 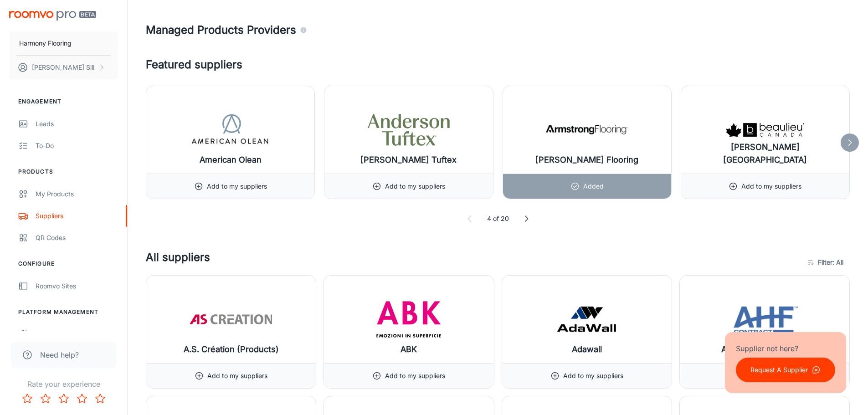 I want to click on h4: All suppliers, so click(x=474, y=262).